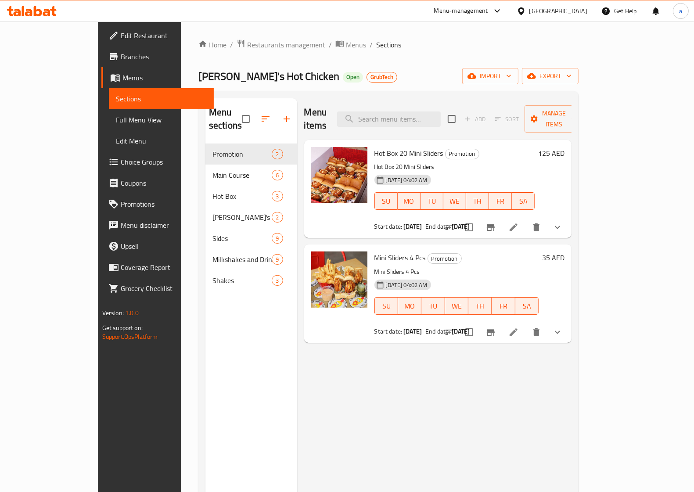 This screenshot has height=492, width=694. Describe the element at coordinates (409, 153) in the screenshot. I see `span: Hot Box 20 Mini Sliders` at that location.